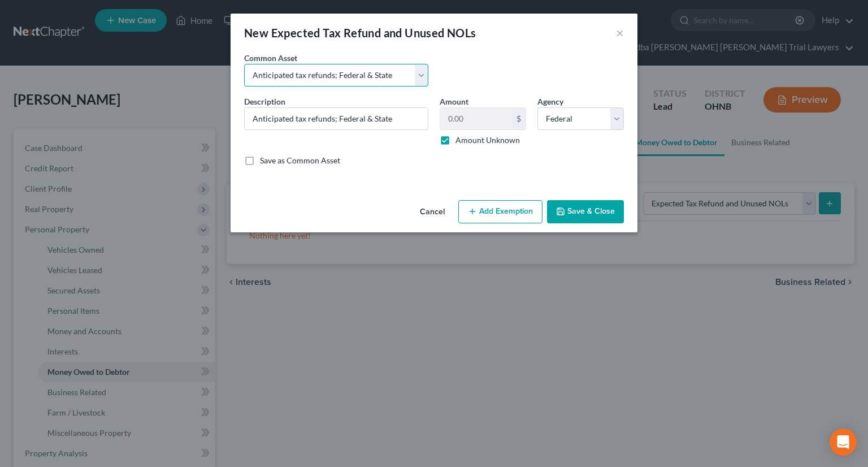 The image size is (868, 467). What do you see at coordinates (360, 33) in the screenshot?
I see `div: New Expected Tax Refund and Unused NOLs` at bounding box center [360, 33].